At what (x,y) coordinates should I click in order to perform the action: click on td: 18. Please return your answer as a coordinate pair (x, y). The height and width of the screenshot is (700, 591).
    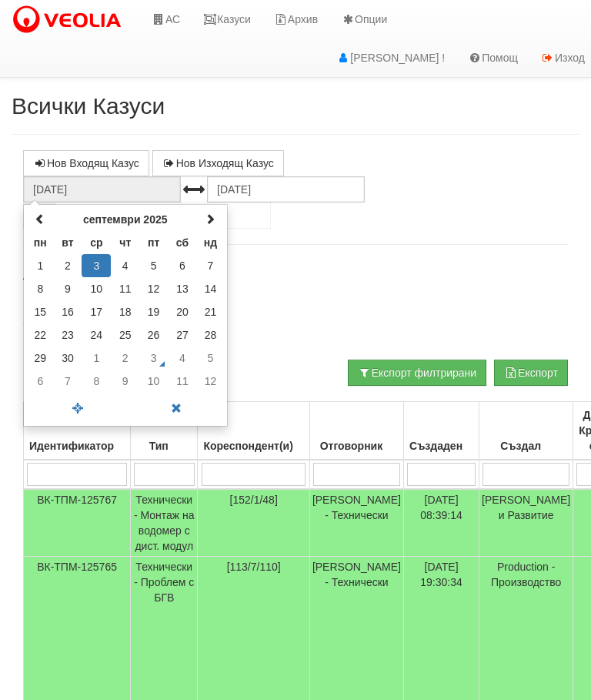
    Looking at the image, I should click on (125, 311).